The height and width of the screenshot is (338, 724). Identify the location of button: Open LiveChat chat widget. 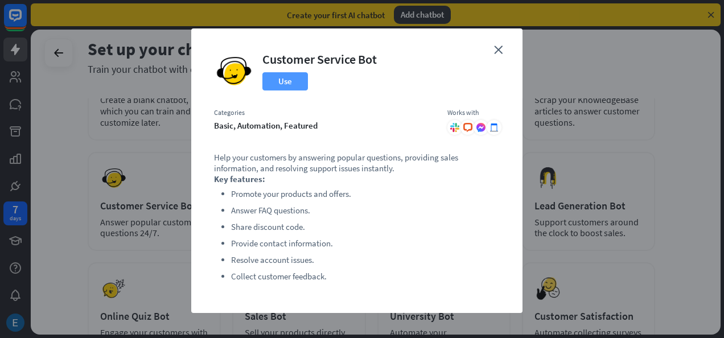
(26, 22).